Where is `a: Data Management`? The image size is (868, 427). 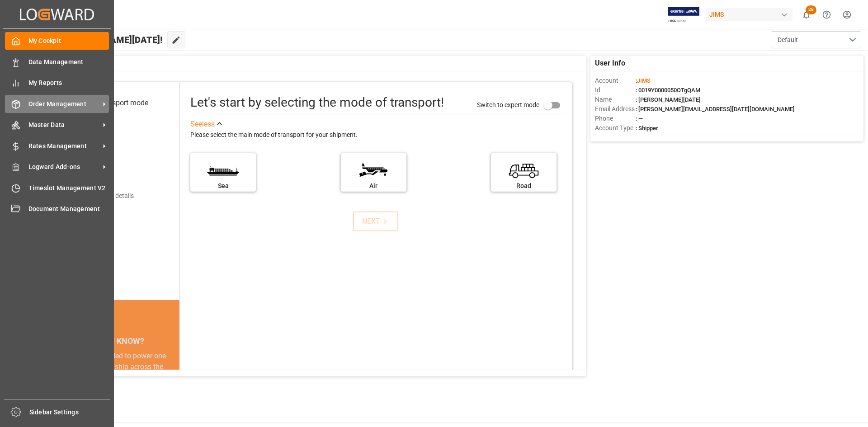 a: Data Management is located at coordinates (57, 61).